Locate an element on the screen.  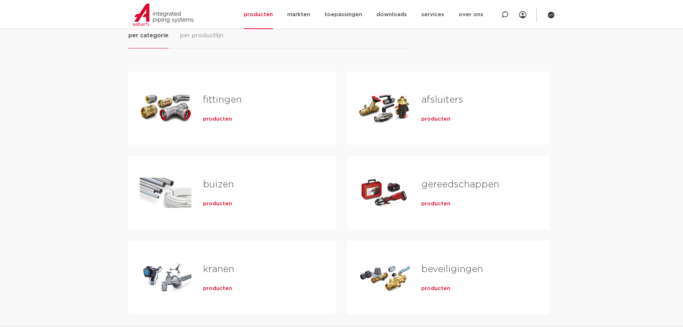
span: per categorie is located at coordinates (148, 36).